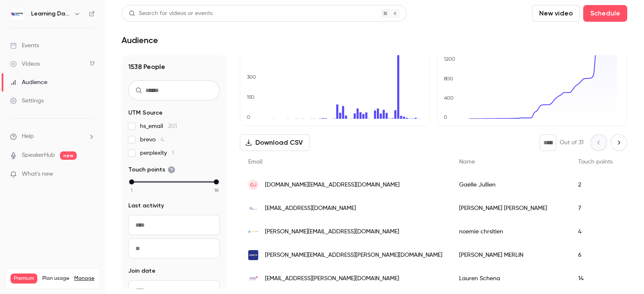  Describe the element at coordinates (52, 136) in the screenshot. I see `li: help-dropdown-opener` at that location.